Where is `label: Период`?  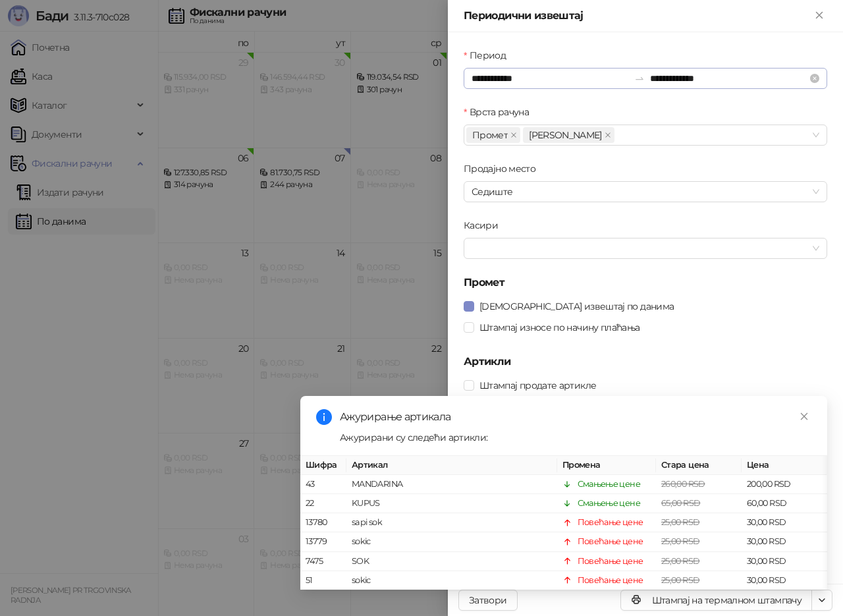
label: Период is located at coordinates (489, 55).